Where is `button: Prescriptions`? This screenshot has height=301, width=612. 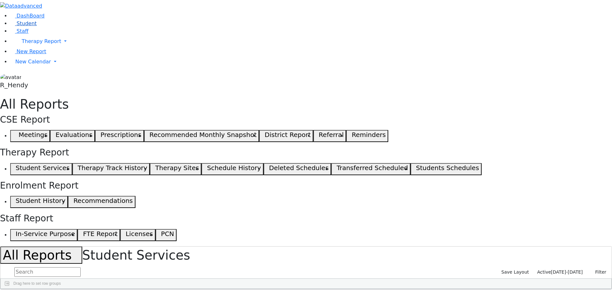 button: Prescriptions is located at coordinates (119, 136).